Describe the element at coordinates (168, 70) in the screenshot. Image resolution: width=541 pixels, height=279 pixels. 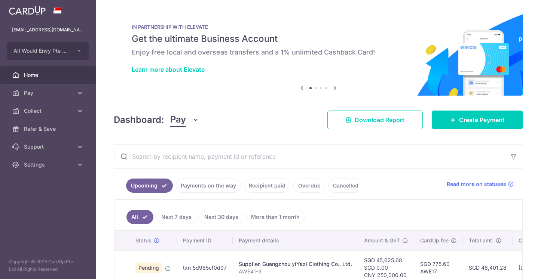
I see `a: Learn more about Elevate` at that location.